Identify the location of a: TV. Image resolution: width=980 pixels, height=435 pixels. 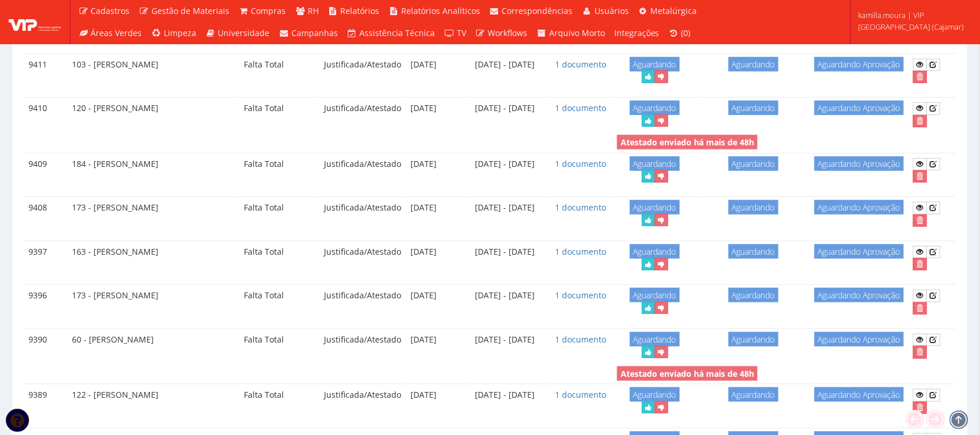
(456, 33).